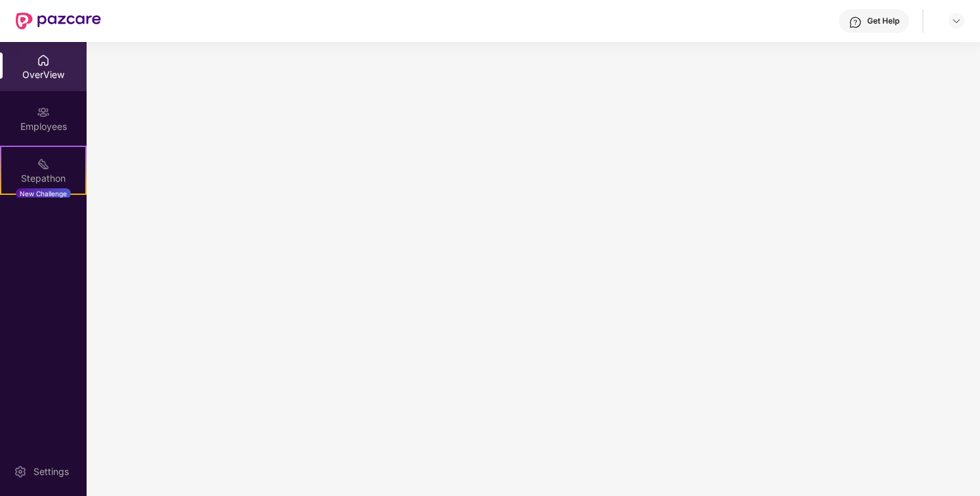  What do you see at coordinates (20, 472) in the screenshot?
I see `img: svg+xml;base64,PHN2ZyBpZD0iU2V0dGluZy0yMHgyMCIgeG1sbnM9Imh0dHA6Ly93d3cudzMub3JnLzIwMDAvc3ZnIiB3aW...` at bounding box center [20, 472].